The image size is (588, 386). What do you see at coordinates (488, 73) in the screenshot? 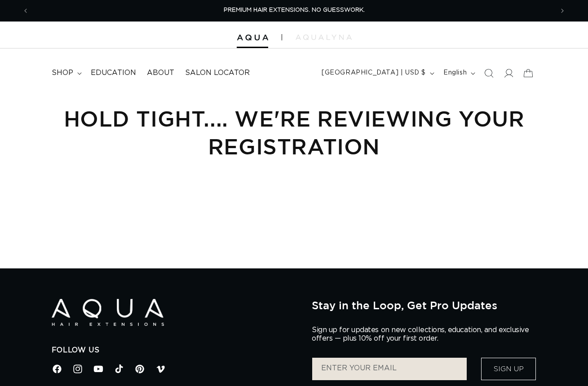
I see `summary: Search` at bounding box center [488, 73].